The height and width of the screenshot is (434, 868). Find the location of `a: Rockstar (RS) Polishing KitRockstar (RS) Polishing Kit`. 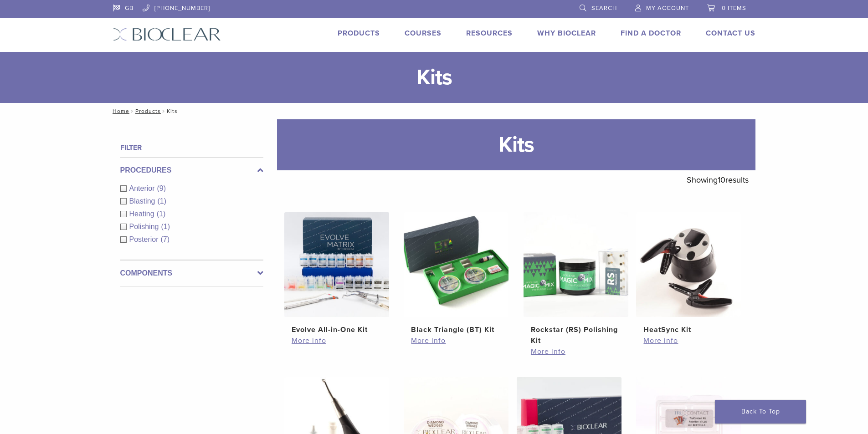

a: Rockstar (RS) Polishing KitRockstar (RS) Polishing Kit is located at coordinates (576, 279).